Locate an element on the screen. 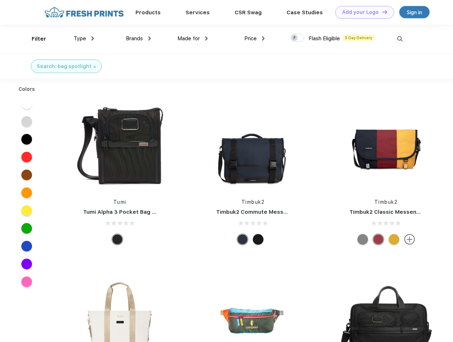  span: Made for is located at coordinates (189, 38).